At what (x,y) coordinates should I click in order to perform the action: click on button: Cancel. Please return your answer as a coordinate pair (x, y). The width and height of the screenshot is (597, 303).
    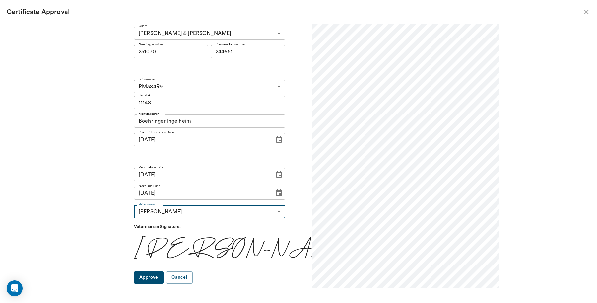
    Looking at the image, I should click on (179, 277).